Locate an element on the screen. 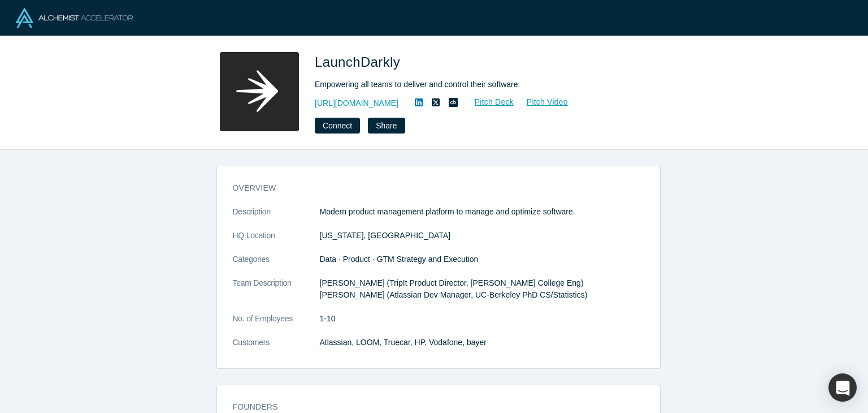  dt: No. of Employees is located at coordinates (276, 325).